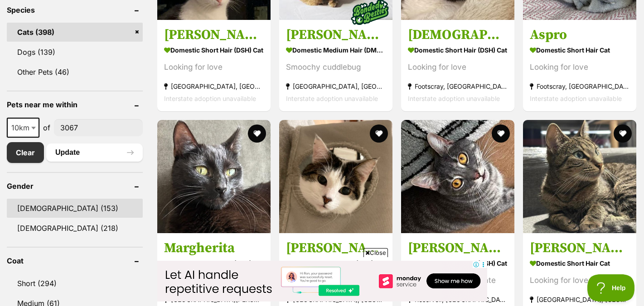  I want to click on span: 10km, so click(23, 128).